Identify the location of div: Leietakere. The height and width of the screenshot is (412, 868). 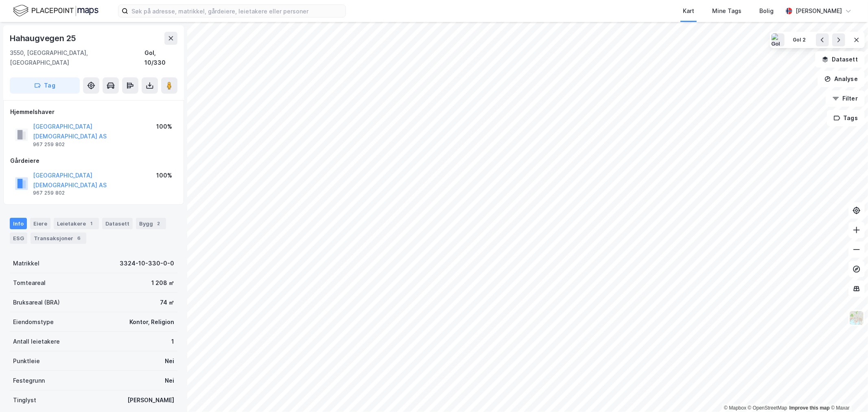
(76, 224).